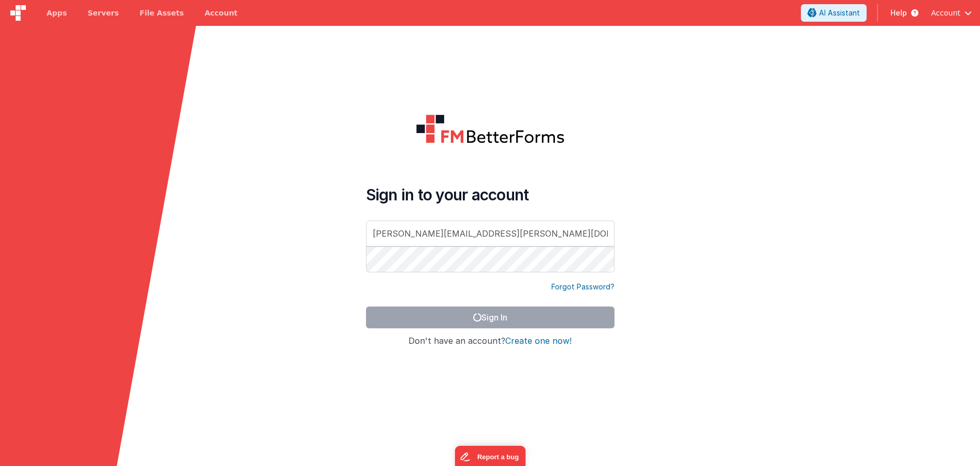 This screenshot has height=466, width=980. I want to click on span: Help, so click(899, 13).